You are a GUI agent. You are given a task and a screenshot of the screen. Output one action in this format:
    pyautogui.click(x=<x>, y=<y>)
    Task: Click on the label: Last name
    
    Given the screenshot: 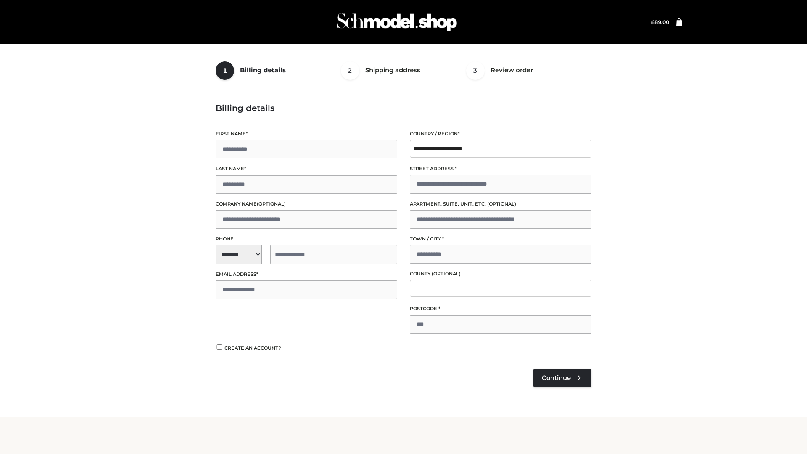 What is the action you would take?
    pyautogui.click(x=307, y=169)
    